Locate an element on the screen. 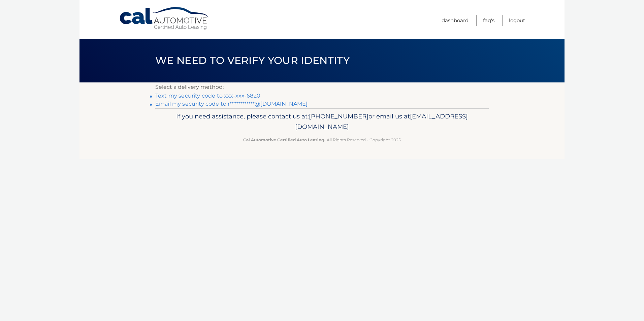  strong: Cal Automotive Certified Auto Leasing is located at coordinates (283, 140).